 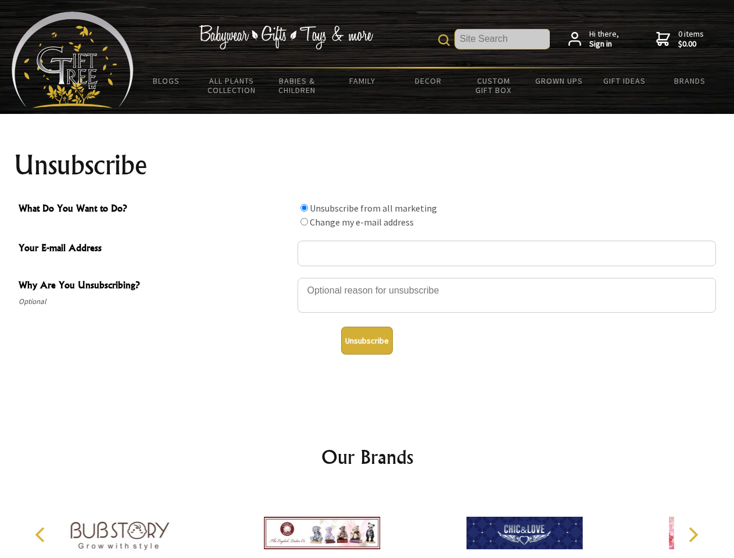 I want to click on a: Decor, so click(x=428, y=81).